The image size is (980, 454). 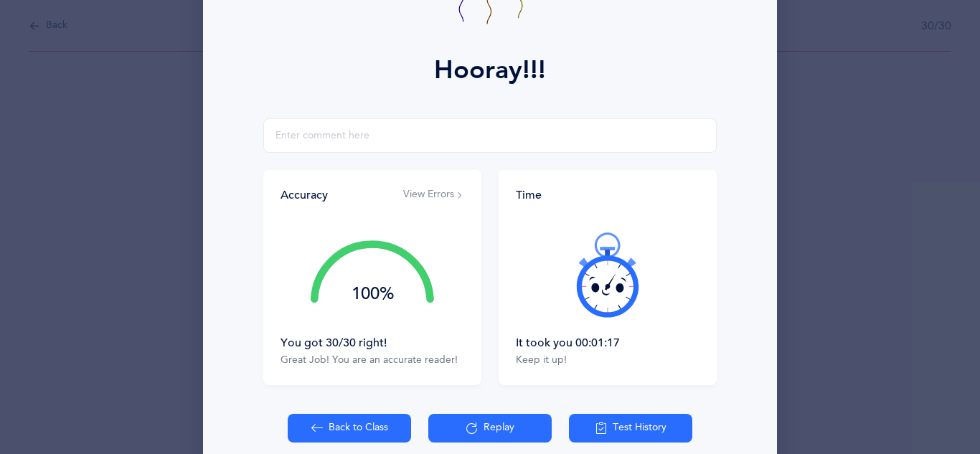 What do you see at coordinates (304, 195) in the screenshot?
I see `div: Accuracy` at bounding box center [304, 195].